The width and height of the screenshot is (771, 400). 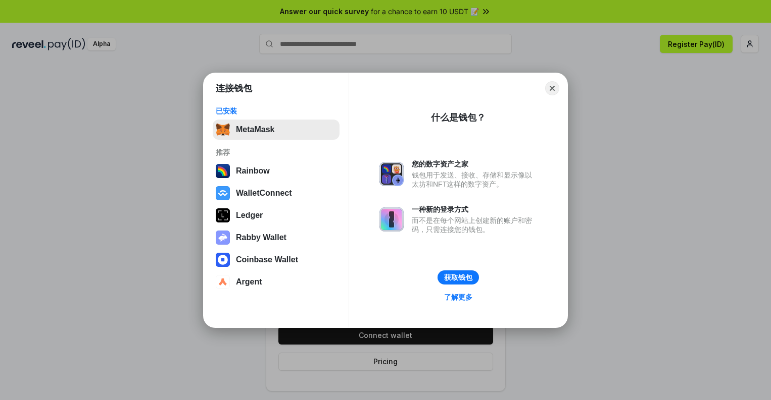 What do you see at coordinates (252, 171) in the screenshot?
I see `div: Rainbow` at bounding box center [252, 171].